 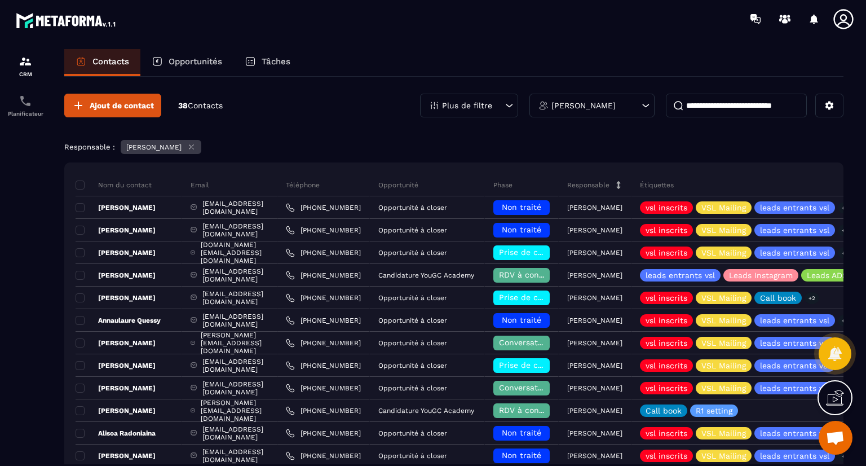 I want to click on p: Opportunités, so click(x=195, y=61).